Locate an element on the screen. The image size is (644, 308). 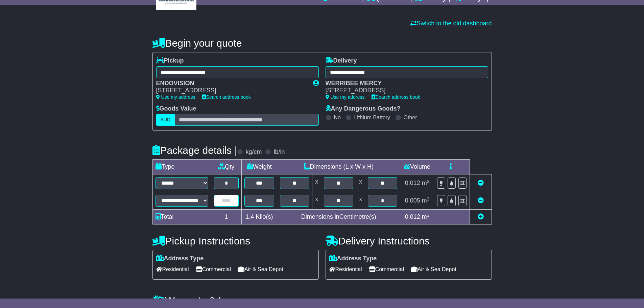
label: kg/cm is located at coordinates (254, 152).